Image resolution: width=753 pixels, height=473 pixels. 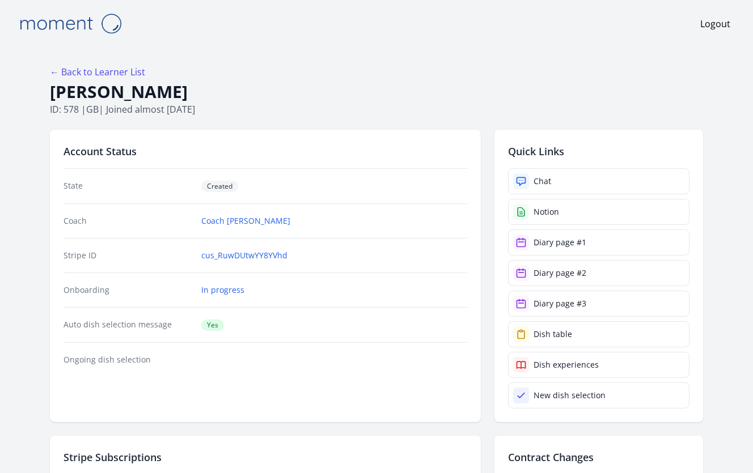 I want to click on a: New dish selection, so click(x=599, y=396).